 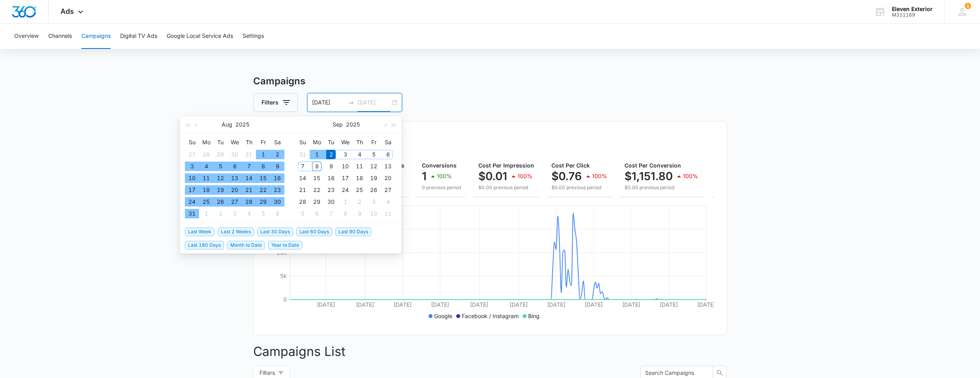 What do you see at coordinates (248, 167) in the screenshot?
I see `td: 2025-08-07` at bounding box center [248, 167].